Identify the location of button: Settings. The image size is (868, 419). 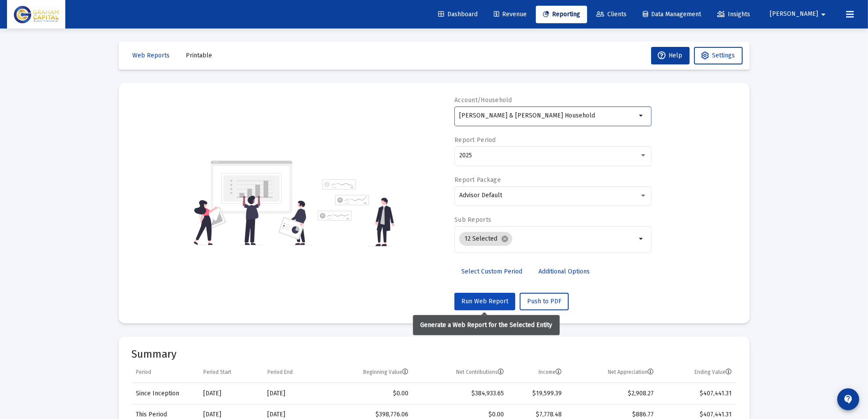
(718, 55).